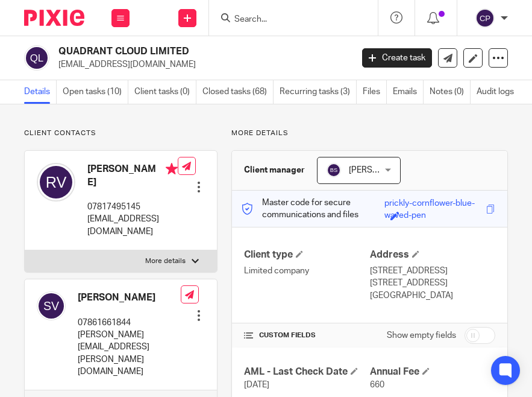 The image size is (532, 397). What do you see at coordinates (55, 18) in the screenshot?
I see `img: Pixie` at bounding box center [55, 18].